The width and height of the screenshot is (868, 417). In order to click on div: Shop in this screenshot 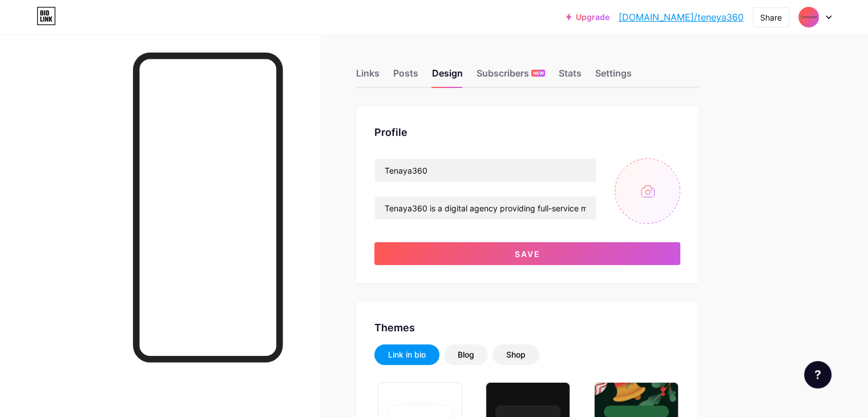, I will do `click(516, 355)`.